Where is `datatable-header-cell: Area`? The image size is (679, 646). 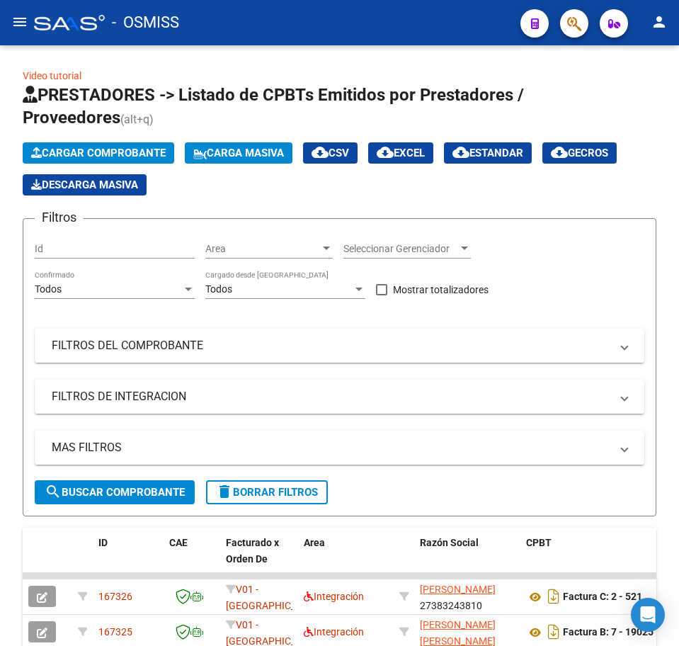 datatable-header-cell: Area is located at coordinates (346, 559).